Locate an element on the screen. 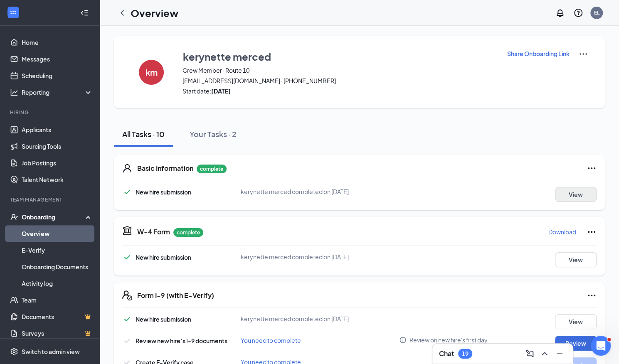 This screenshot has height=364, width=619. a: Sourcing Tools is located at coordinates (57, 146).